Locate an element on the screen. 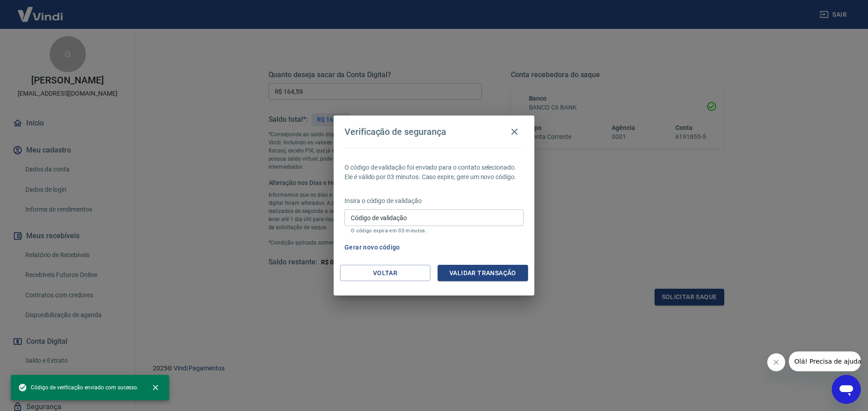  button: Gerar novo código is located at coordinates (372, 247).